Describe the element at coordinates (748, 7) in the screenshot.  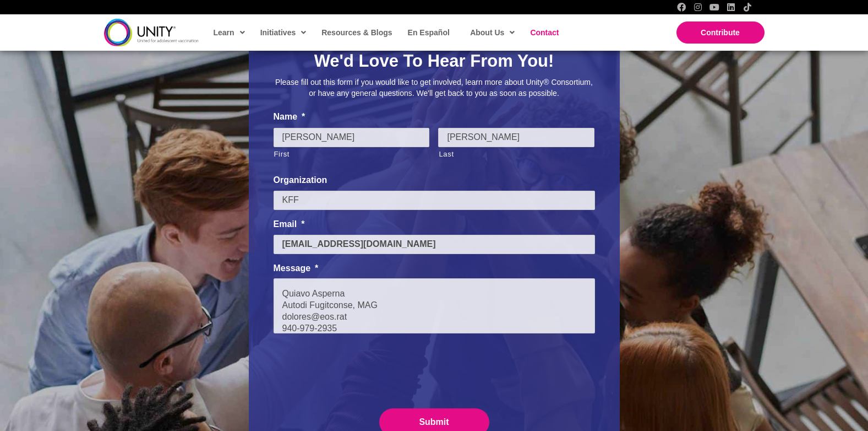
I see `a: TikTok` at that location.